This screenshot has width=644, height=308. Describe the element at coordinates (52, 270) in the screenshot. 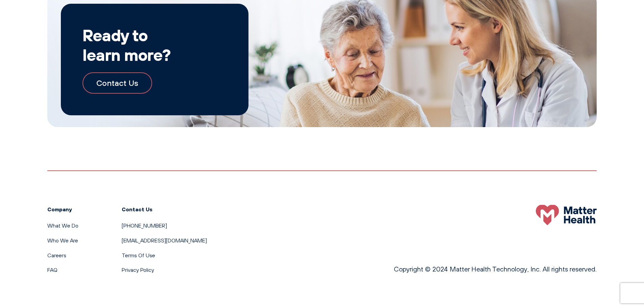

I see `a: FAQ` at that location.